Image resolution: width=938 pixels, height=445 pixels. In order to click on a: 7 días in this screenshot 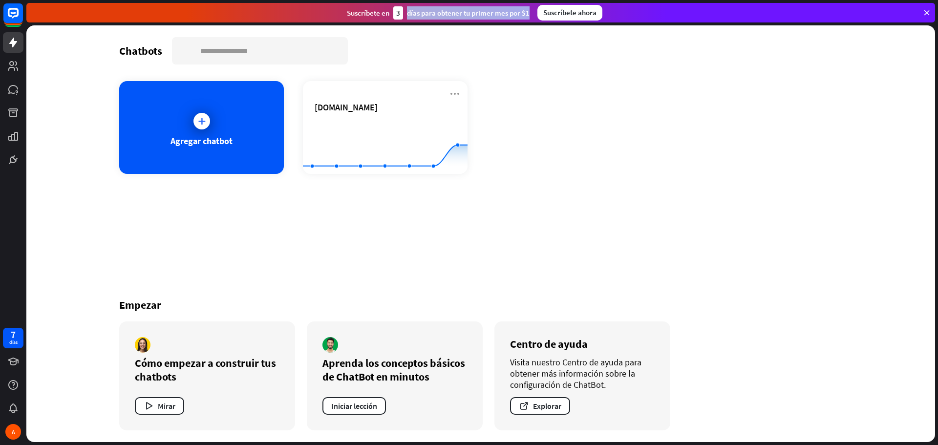, I will do `click(13, 338)`.